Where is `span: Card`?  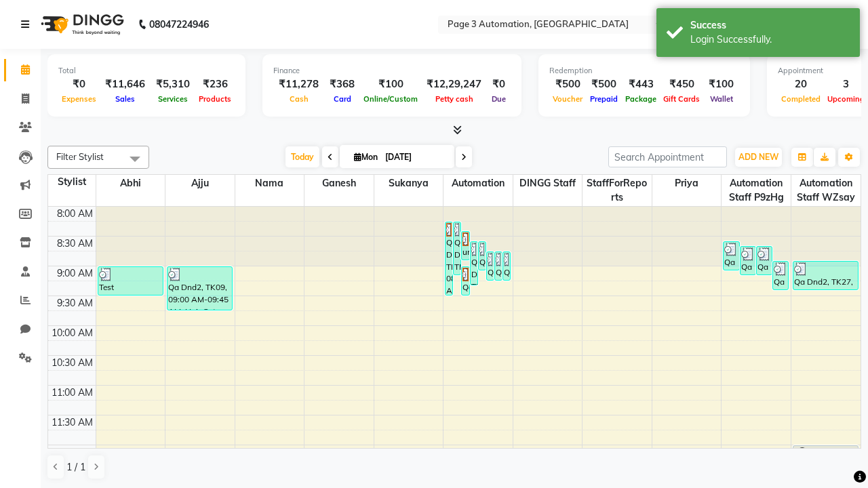
span: Card is located at coordinates (343, 99).